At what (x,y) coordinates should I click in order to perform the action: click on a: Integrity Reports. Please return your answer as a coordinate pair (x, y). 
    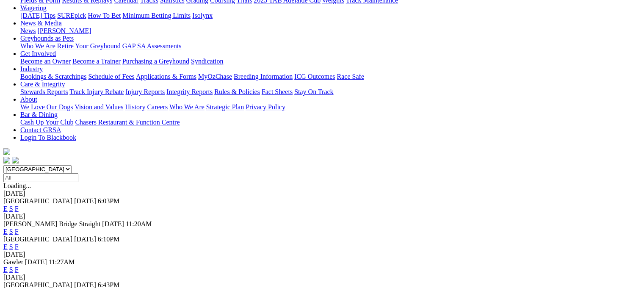
    Looking at the image, I should click on (189, 91).